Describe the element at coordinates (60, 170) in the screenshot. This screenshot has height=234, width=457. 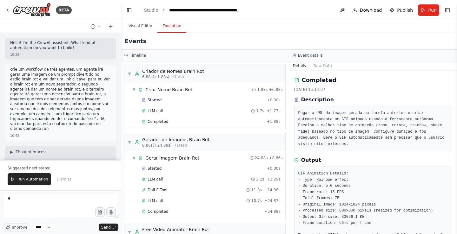
I see `p: Vou criar um workflow divertido de três agentes para gerar conteúdo "brain rot"! Primeiro, deixe-...` at that location.